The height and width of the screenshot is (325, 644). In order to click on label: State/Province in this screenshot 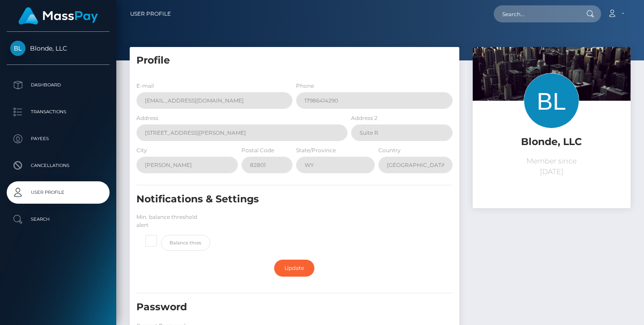, I will do `click(316, 150)`.